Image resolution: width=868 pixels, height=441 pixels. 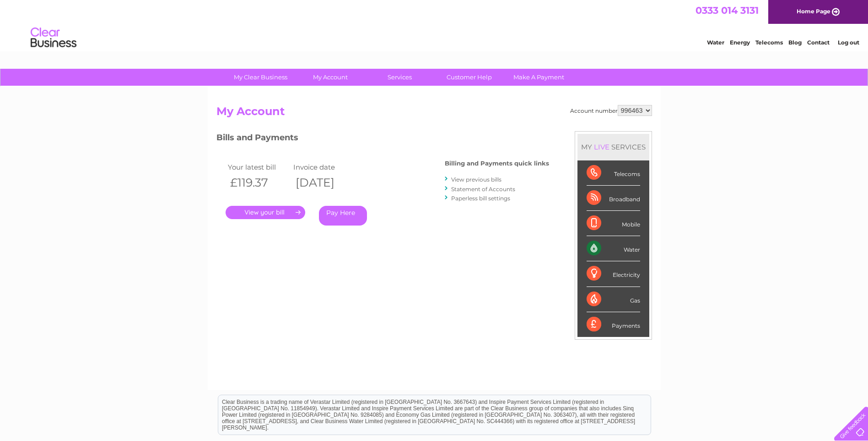 I want to click on div: Telecoms, so click(x=613, y=173).